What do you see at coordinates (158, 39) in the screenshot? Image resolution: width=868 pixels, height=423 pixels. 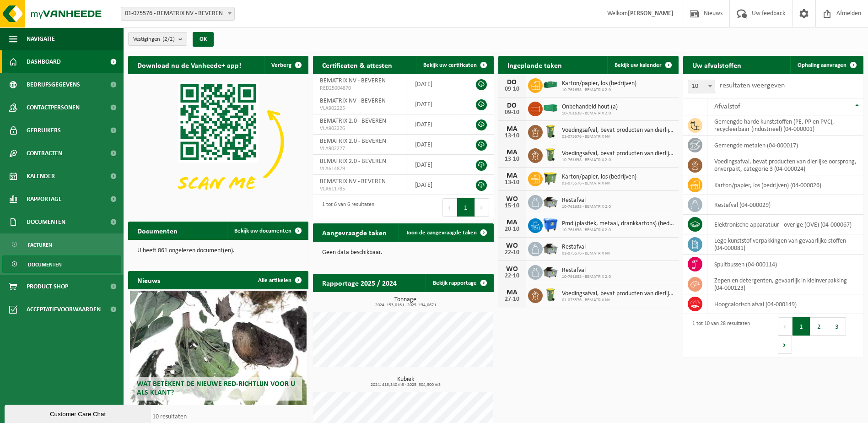 I see `button: Vestigingen(2/2)` at bounding box center [158, 39].